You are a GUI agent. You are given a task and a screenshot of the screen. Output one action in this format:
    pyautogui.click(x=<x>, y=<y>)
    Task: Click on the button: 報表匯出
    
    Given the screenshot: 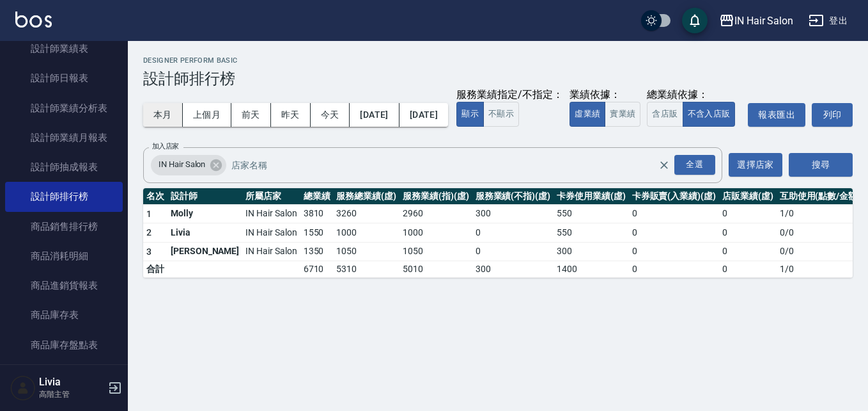 What is the action you would take?
    pyautogui.click(x=777, y=115)
    